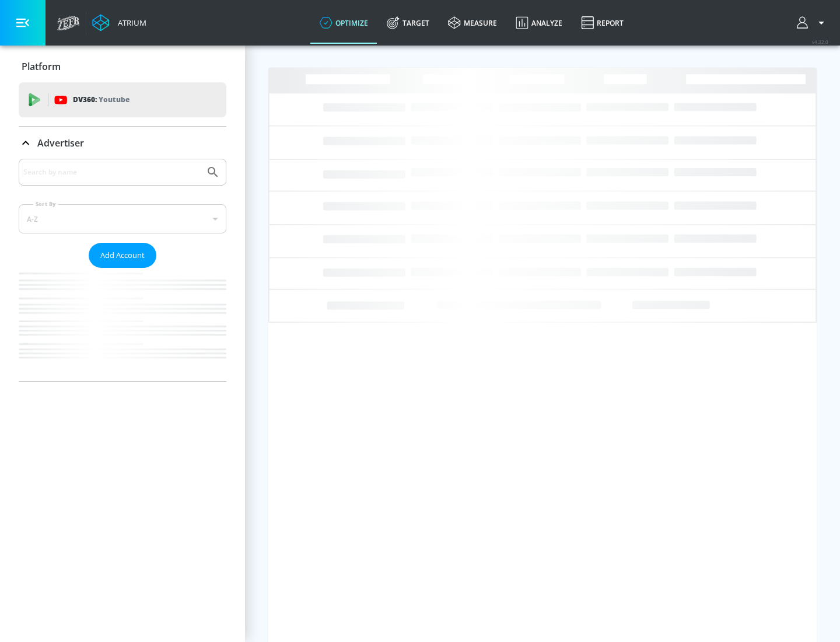 The width and height of the screenshot is (840, 642). I want to click on label: Sort By, so click(45, 204).